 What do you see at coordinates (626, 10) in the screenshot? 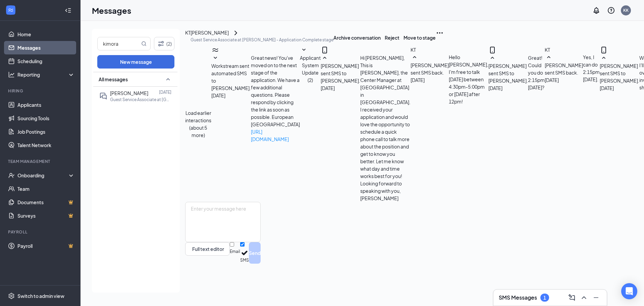
I see `div: KK` at bounding box center [626, 10].